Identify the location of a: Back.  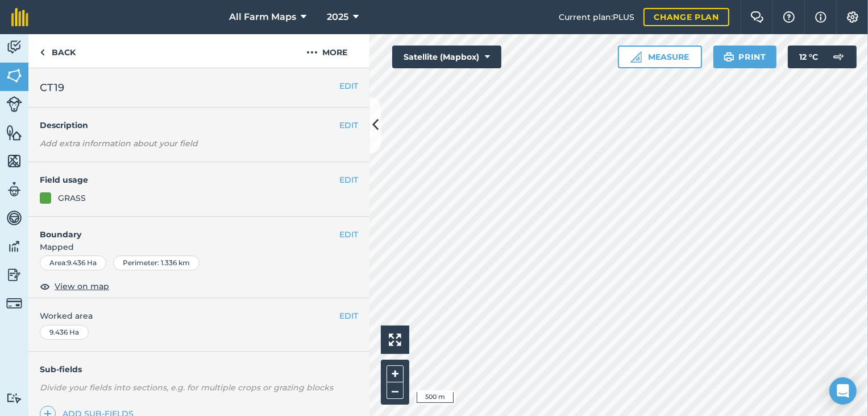
(57, 51).